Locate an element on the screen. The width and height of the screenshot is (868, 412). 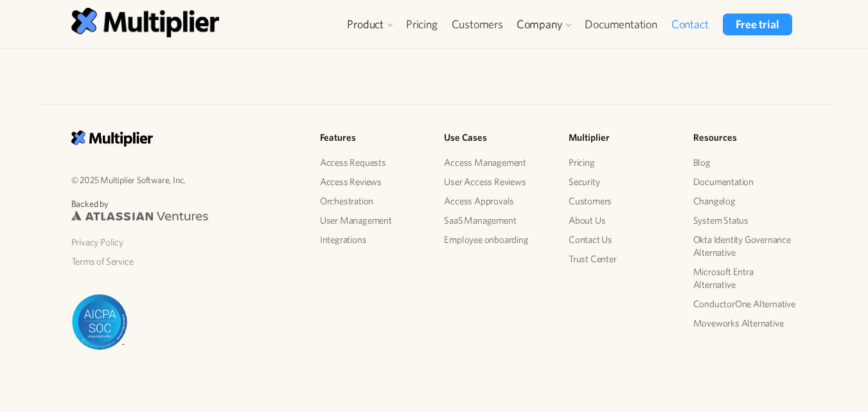
p: © 2025 Multiplier Software, Inc. is located at coordinates (185, 180).